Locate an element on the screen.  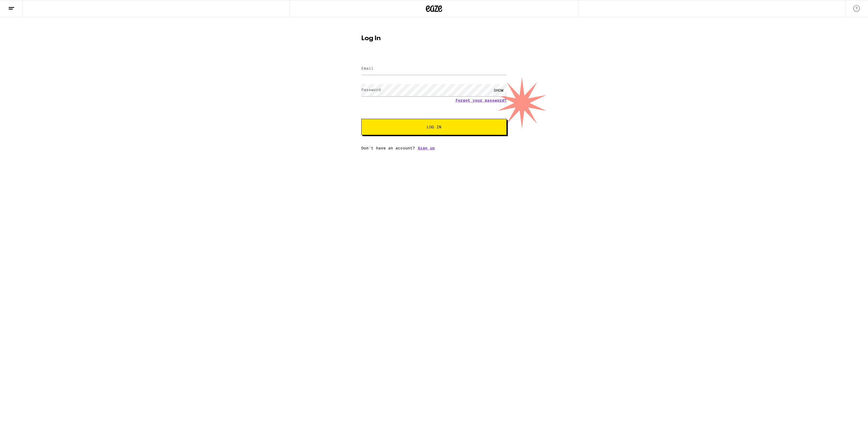
a: Forgot your password? is located at coordinates (481, 100).